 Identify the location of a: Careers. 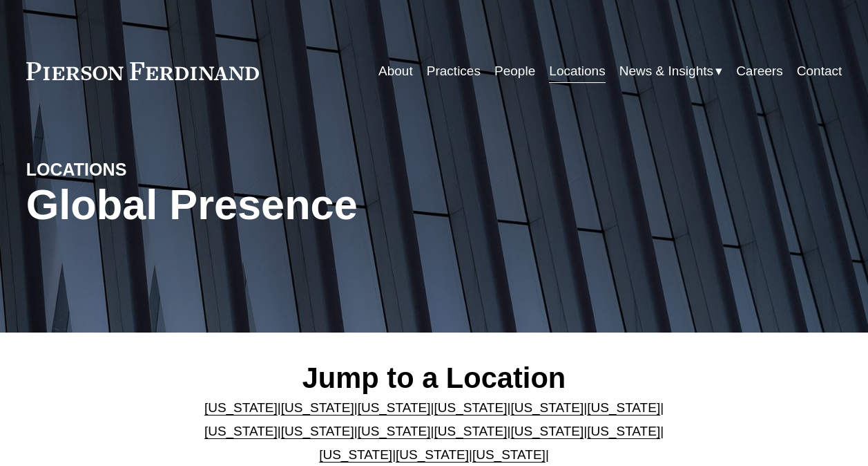
(759, 71).